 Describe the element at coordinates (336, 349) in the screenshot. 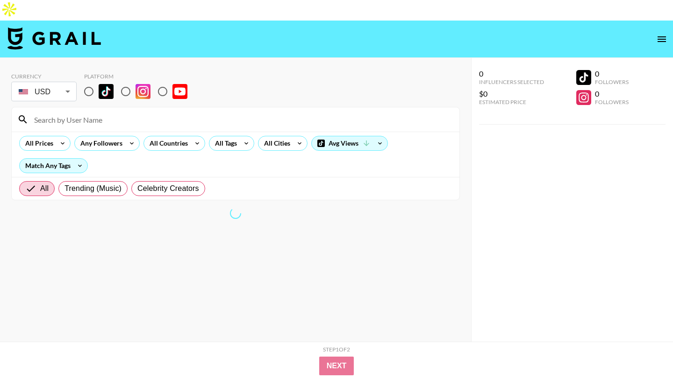

I see `div: Step 1 of 2` at that location.